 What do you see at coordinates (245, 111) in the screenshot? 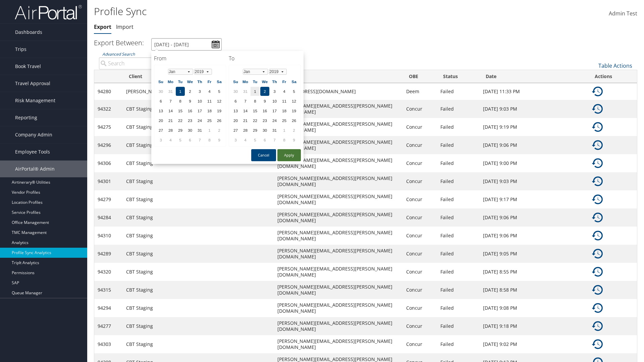
I see `td: 14` at bounding box center [245, 111].